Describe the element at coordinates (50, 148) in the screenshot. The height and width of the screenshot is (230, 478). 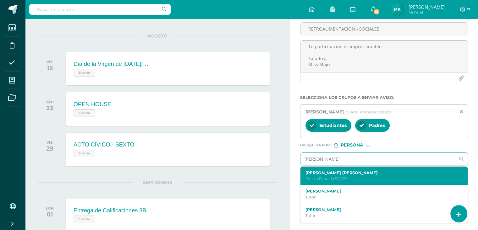
I see `div: 29` at that location.